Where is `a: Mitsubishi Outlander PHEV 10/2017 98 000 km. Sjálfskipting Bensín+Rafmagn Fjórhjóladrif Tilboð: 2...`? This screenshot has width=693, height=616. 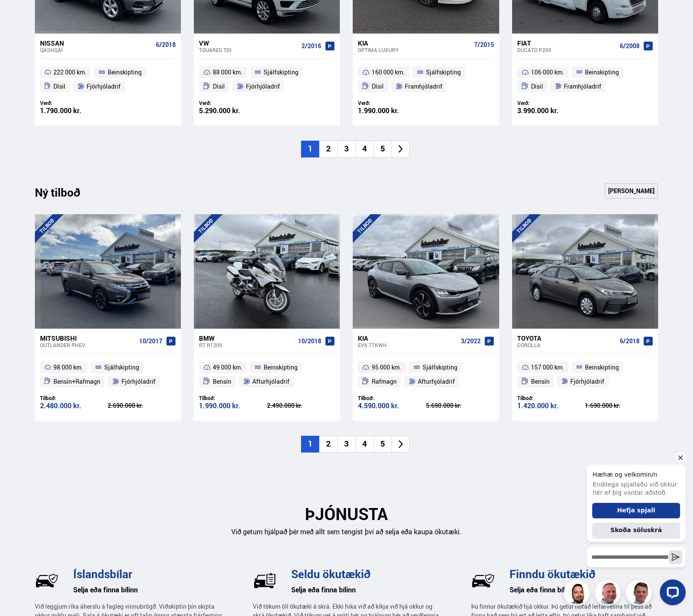
a: Mitsubishi Outlander PHEV 10/2017 98 000 km. Sjálfskipting Bensín+Rafmagn Fjórhjóladrif Tilboð: 2... is located at coordinates (108, 375).